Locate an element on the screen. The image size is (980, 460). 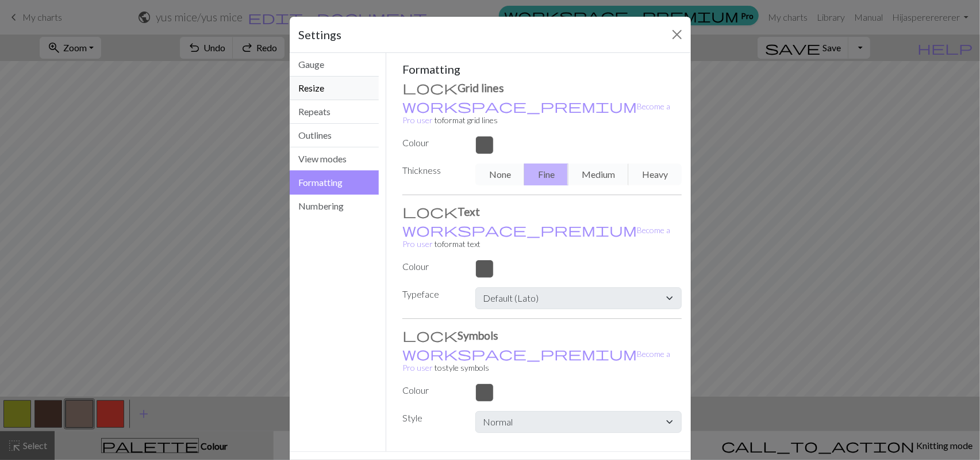
label: Thickness is located at coordinates (432, 172).